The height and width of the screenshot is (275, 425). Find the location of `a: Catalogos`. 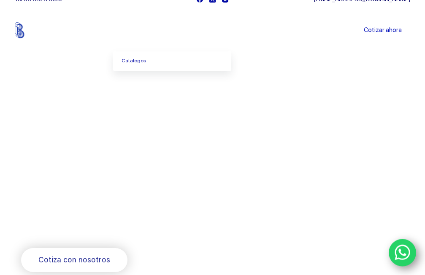

a: Catalogos is located at coordinates (172, 61).